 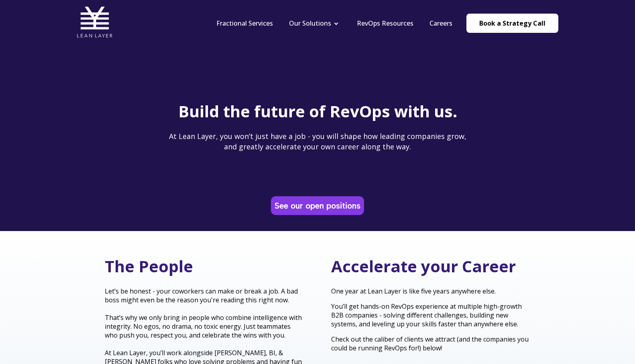 I want to click on p: One year at Lean Layer is like five years anywhere else., so click(x=430, y=292).